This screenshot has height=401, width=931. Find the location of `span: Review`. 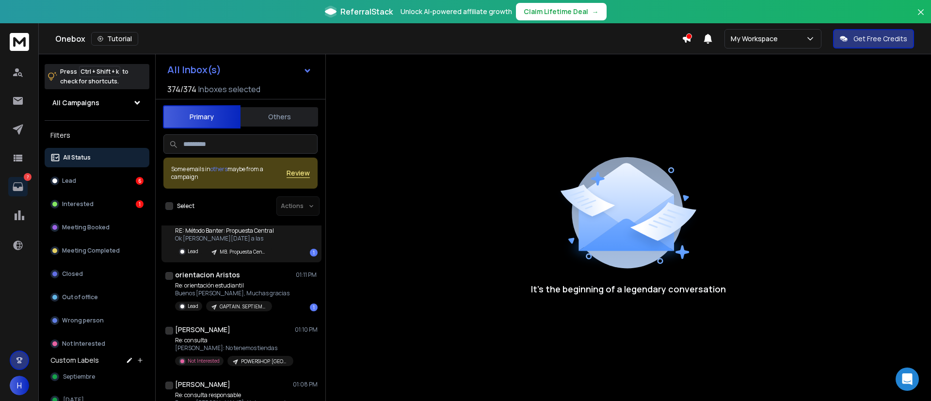

span: Review is located at coordinates (298, 173).